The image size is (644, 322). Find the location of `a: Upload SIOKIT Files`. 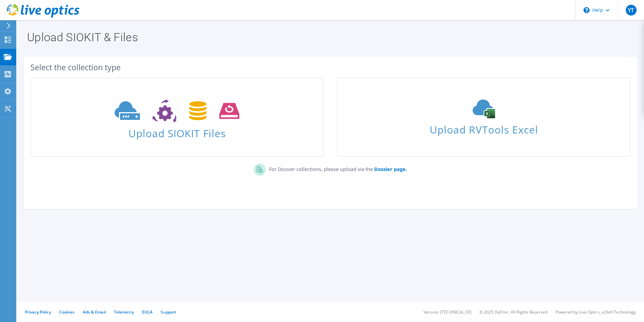

a: Upload SIOKIT Files is located at coordinates (177, 117).